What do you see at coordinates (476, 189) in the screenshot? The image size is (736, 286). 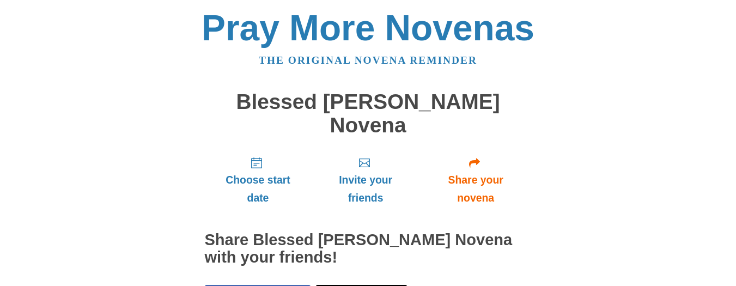 I see `span: Share your novena` at bounding box center [476, 189].